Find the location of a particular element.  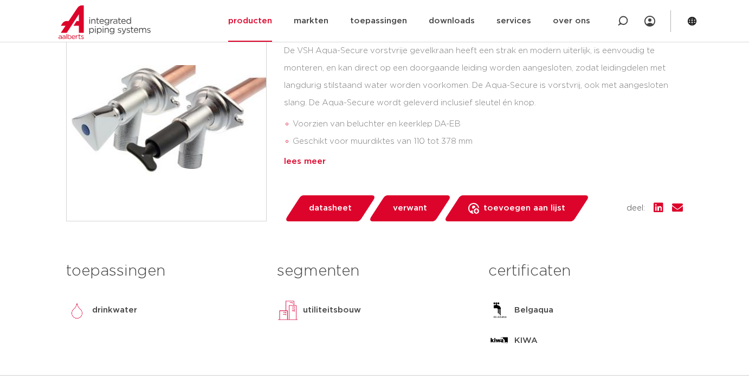

li: Voorzien van beluchter en keerklep DA-EB is located at coordinates (488, 124).